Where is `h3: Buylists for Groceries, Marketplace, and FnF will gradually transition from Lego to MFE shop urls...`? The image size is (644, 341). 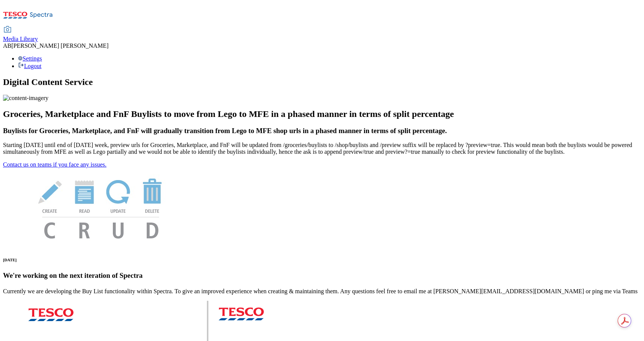 h3: Buylists for Groceries, Marketplace, and FnF will gradually transition from Lego to MFE shop urls... is located at coordinates (322, 131).